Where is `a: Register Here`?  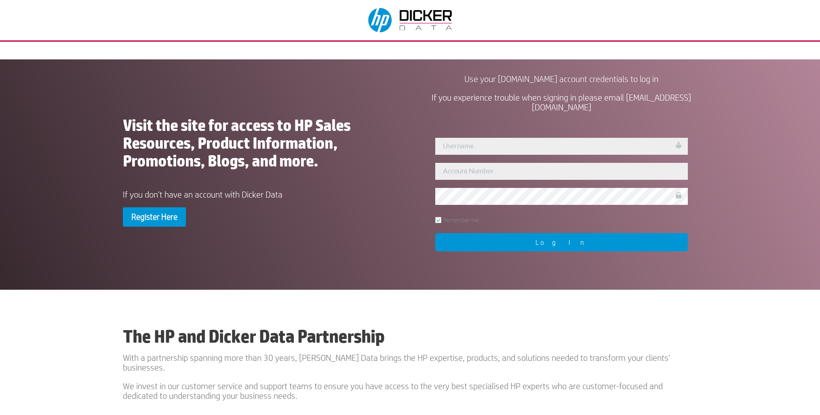
a: Register Here is located at coordinates (154, 217).